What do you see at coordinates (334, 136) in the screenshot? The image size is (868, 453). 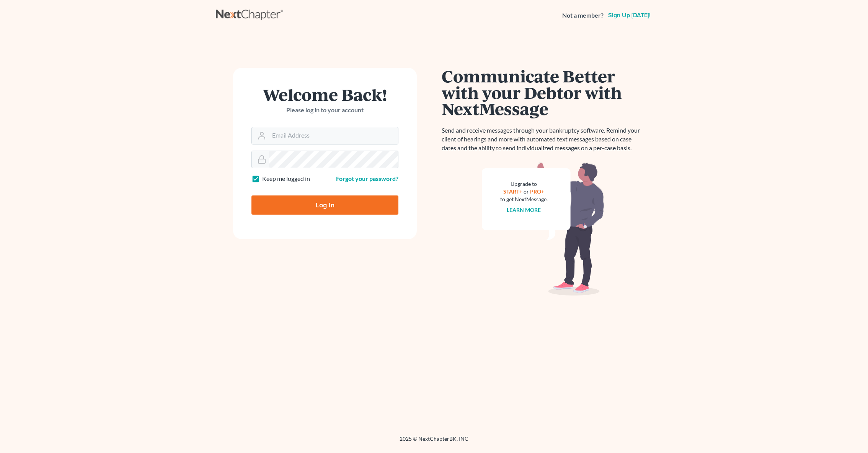 I see `input: Email Address` at bounding box center [334, 136].